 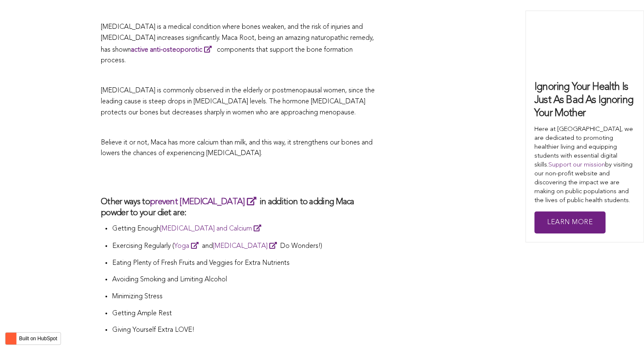 I want to click on label: Built on HubSpot, so click(x=38, y=339).